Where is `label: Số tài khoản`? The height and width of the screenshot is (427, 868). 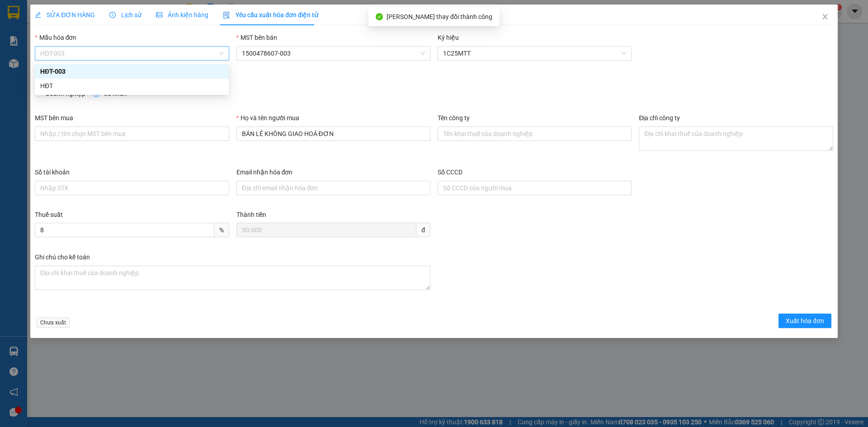
label: Số tài khoản is located at coordinates (52, 172).